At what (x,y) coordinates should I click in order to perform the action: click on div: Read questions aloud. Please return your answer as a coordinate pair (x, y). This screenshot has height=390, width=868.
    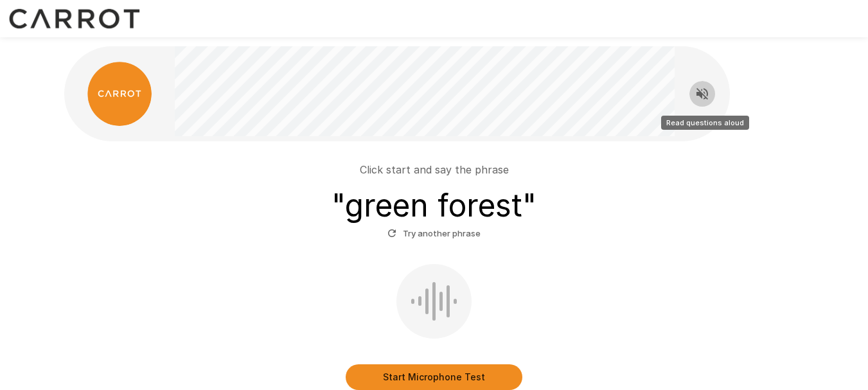
    Looking at the image, I should click on (705, 123).